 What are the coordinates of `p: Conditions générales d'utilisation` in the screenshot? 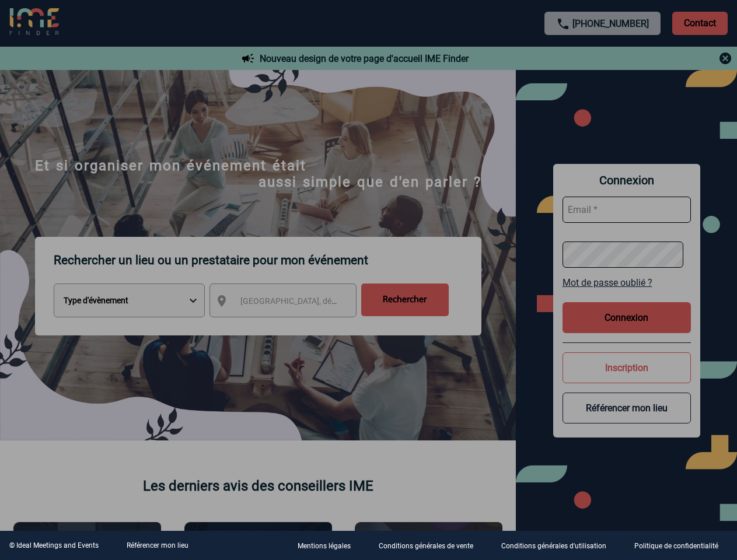 It's located at (554, 547).